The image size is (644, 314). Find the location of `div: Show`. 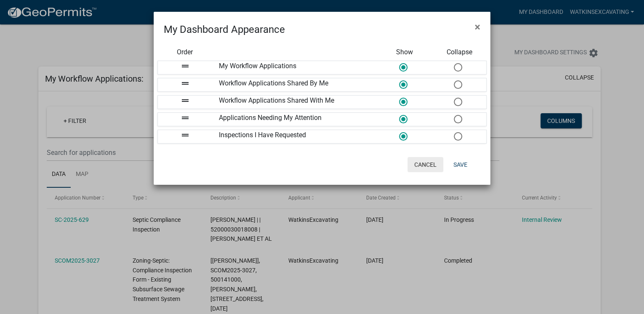

div: Show is located at coordinates (404, 52).